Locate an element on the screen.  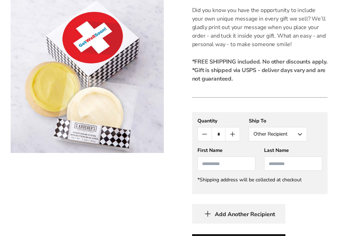
button: Other Recipient is located at coordinates (278, 134).